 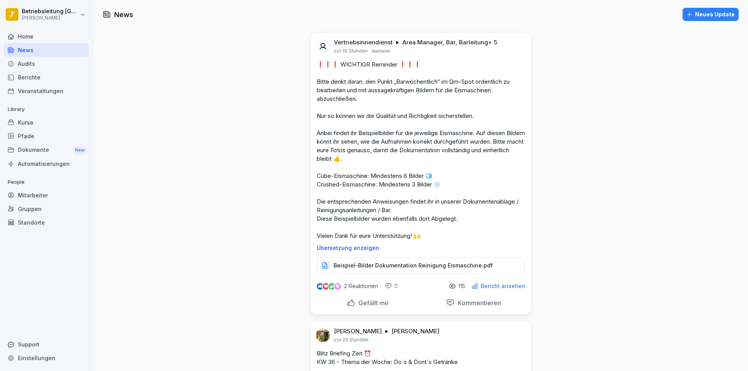 I want to click on img: inspiring, so click(x=338, y=286).